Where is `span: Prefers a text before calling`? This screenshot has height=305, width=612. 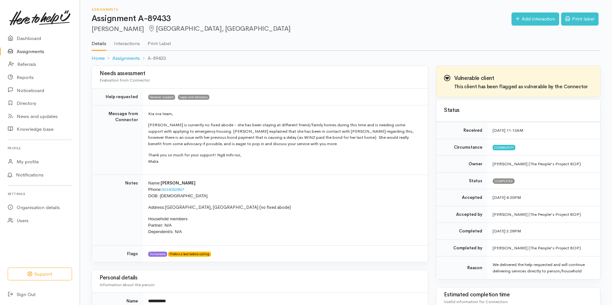
span: Prefers a text before calling is located at coordinates (189, 254).